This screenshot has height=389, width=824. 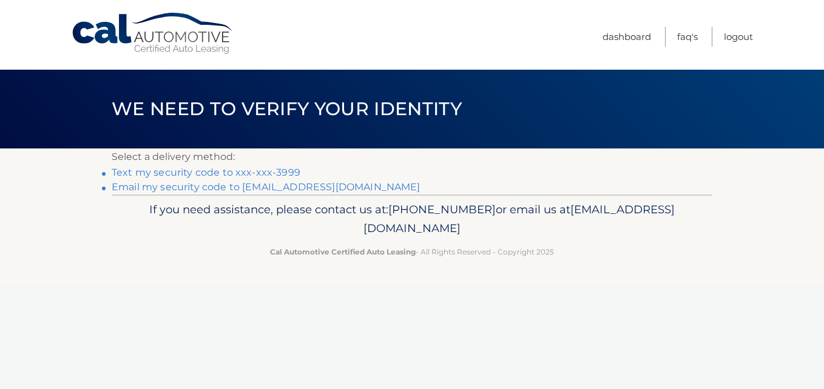 What do you see at coordinates (738, 36) in the screenshot?
I see `a: Logout` at bounding box center [738, 36].